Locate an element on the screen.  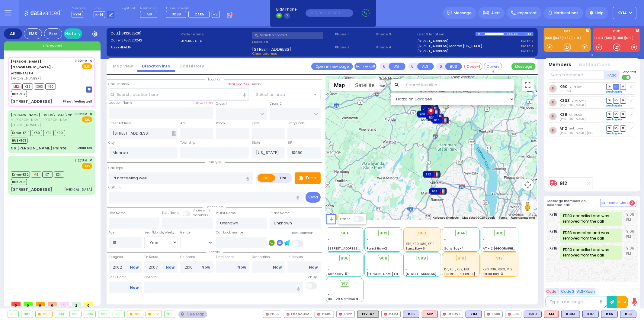
a: FD88 is located at coordinates (620, 38).